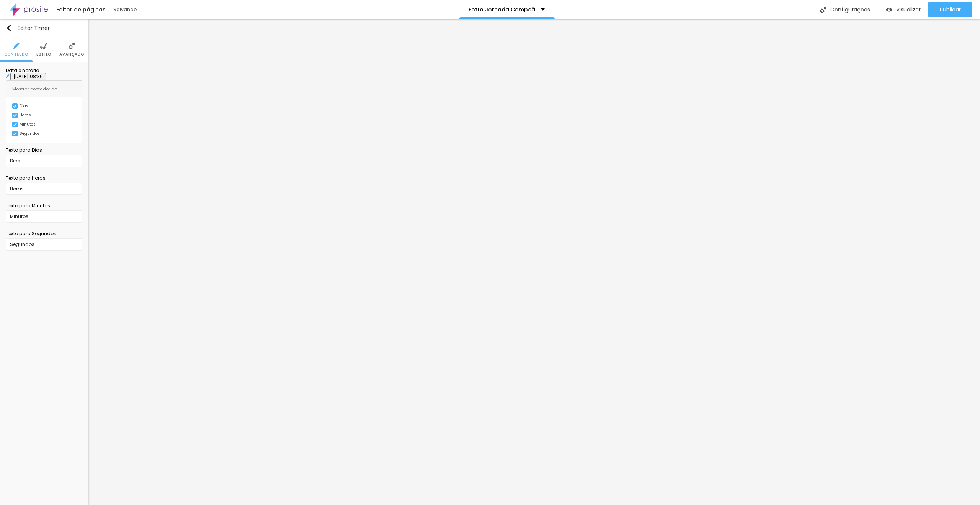 The width and height of the screenshot is (980, 505). Describe the element at coordinates (24, 106) in the screenshot. I see `div: Dias` at that location.